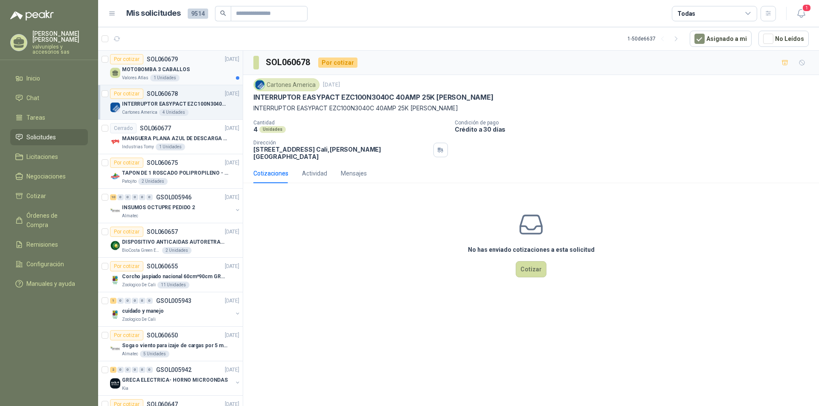  Describe the element at coordinates (130, 216) in the screenshot. I see `p: Almatec` at that location.